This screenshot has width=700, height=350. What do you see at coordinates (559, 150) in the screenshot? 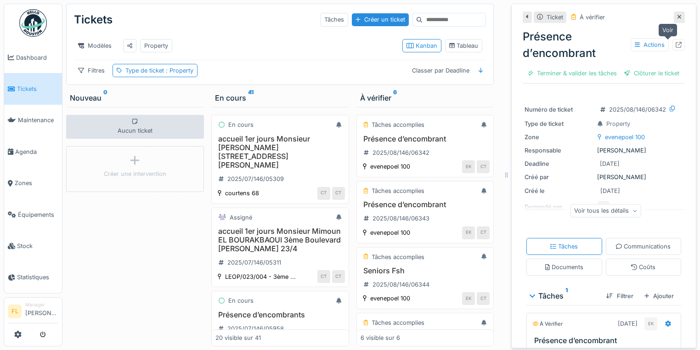
I see `div: Responsable` at bounding box center [559, 150].